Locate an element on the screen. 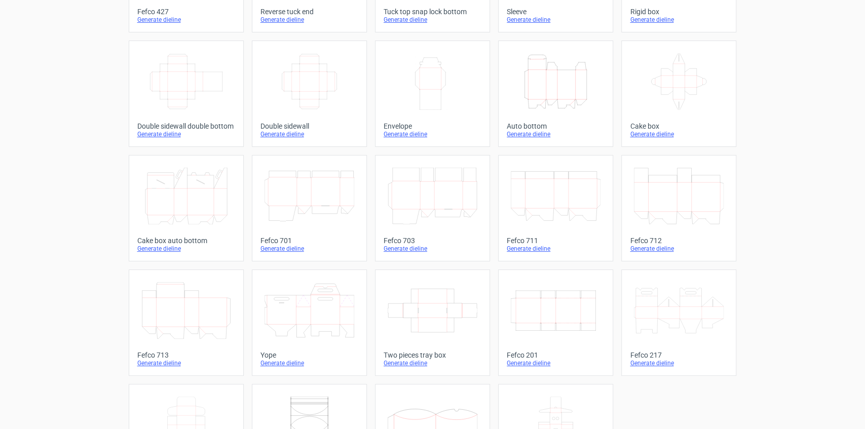  a: Fefco 201Generate dieline is located at coordinates (555, 323).